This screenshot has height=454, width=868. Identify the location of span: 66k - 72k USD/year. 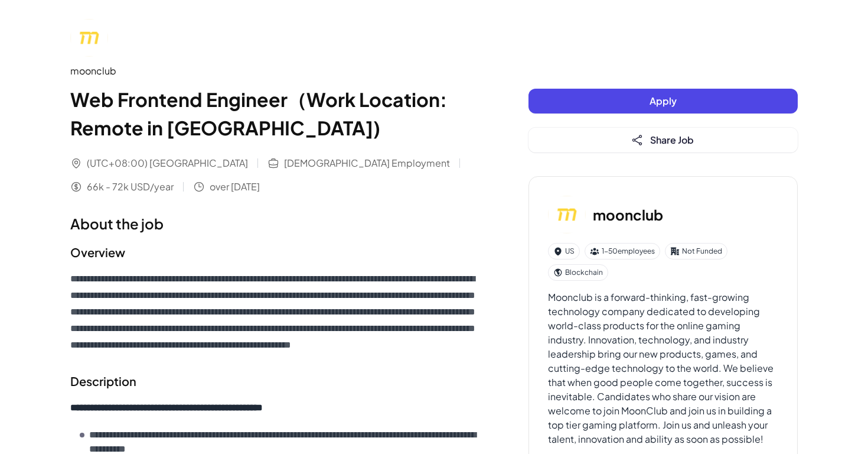
(130, 187).